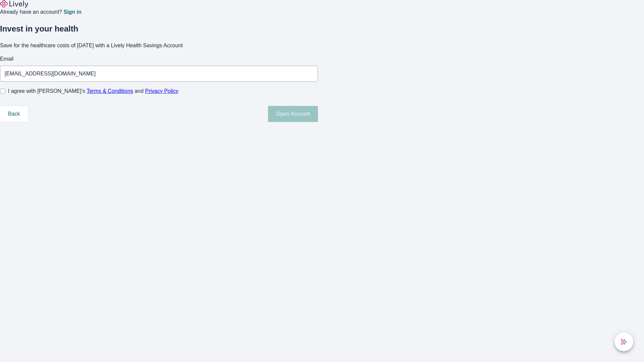  What do you see at coordinates (162, 91) in the screenshot?
I see `a: Privacy Policy` at bounding box center [162, 91].